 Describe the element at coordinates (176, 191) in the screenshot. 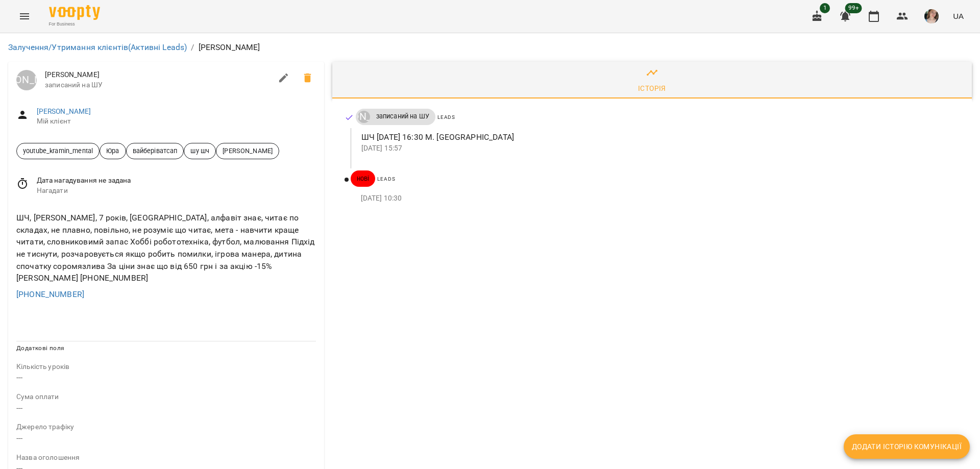

I see `span: Нагадати` at that location.